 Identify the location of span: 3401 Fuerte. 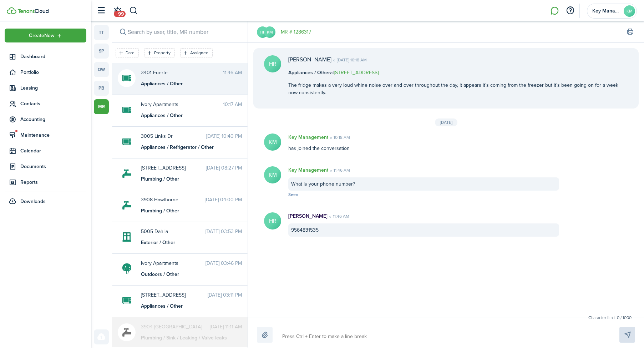
(182, 72).